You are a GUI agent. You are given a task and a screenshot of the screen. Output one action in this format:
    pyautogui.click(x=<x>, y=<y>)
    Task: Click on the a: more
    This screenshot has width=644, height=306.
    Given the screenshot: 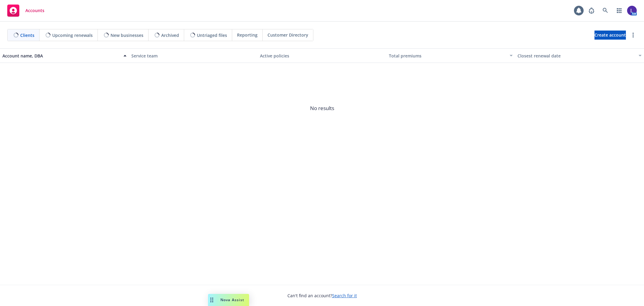 What is the action you would take?
    pyautogui.click(x=633, y=35)
    